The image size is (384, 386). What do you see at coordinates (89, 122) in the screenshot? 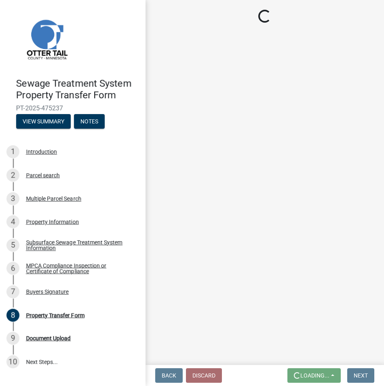
I see `wm-modal-confirm: Notes` at bounding box center [89, 122].